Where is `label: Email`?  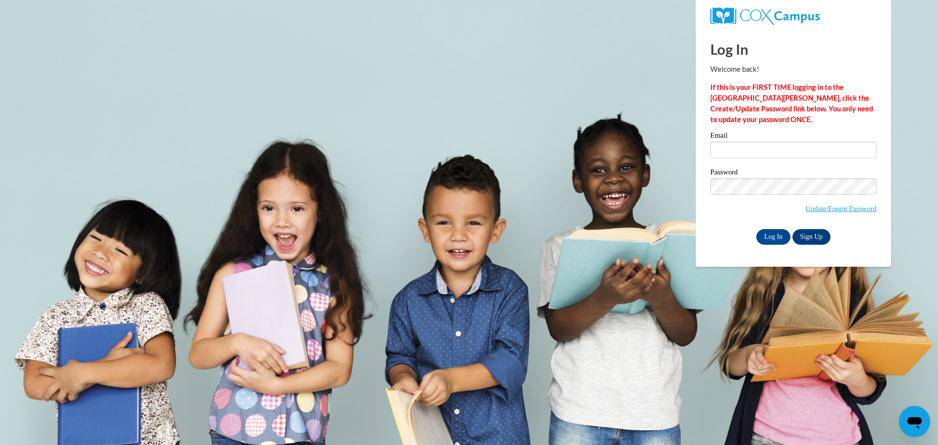 label: Email is located at coordinates (794, 137).